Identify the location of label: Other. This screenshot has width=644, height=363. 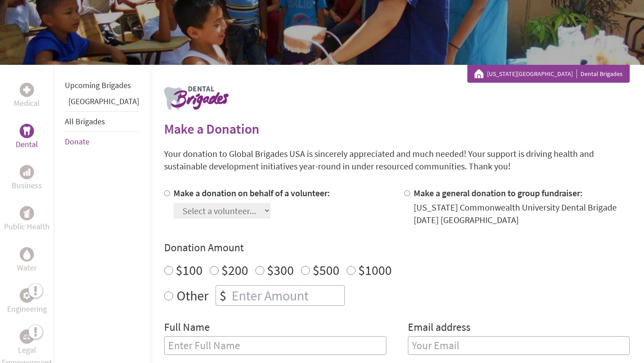
(192, 296).